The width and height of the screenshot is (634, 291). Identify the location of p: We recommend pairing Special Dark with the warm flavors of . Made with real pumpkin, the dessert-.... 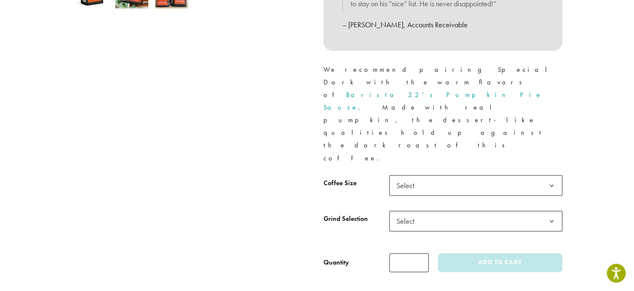
(443, 114).